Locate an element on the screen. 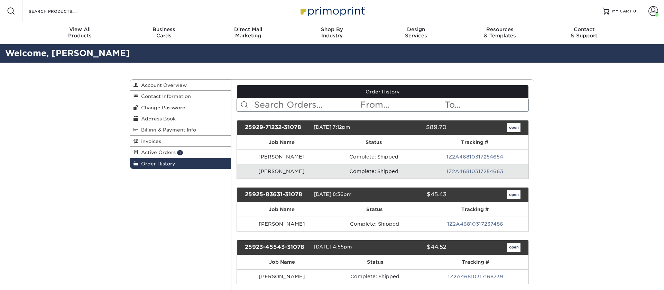 The width and height of the screenshot is (664, 290). div: $45.43 is located at coordinates (414, 195).